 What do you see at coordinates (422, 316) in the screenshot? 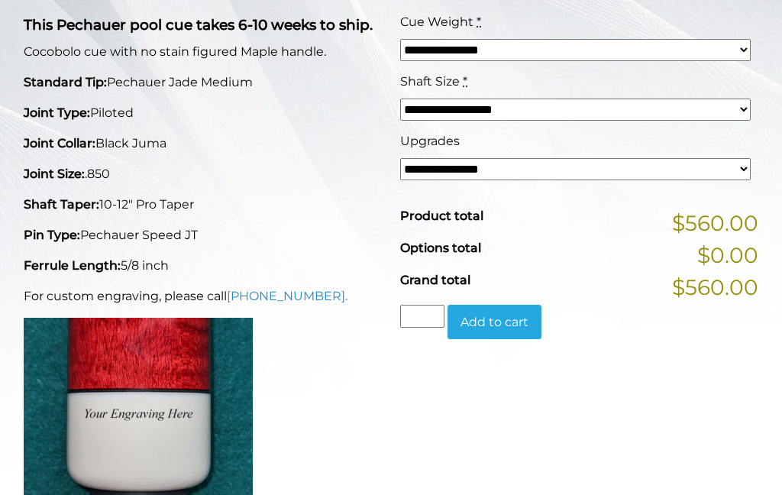
I see `input: Product quantity` at bounding box center [422, 316].